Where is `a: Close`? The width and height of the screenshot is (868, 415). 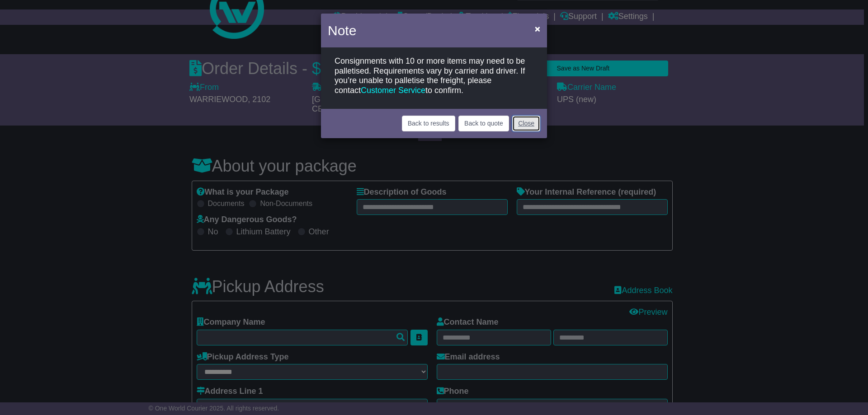
a: Close is located at coordinates (526, 123).